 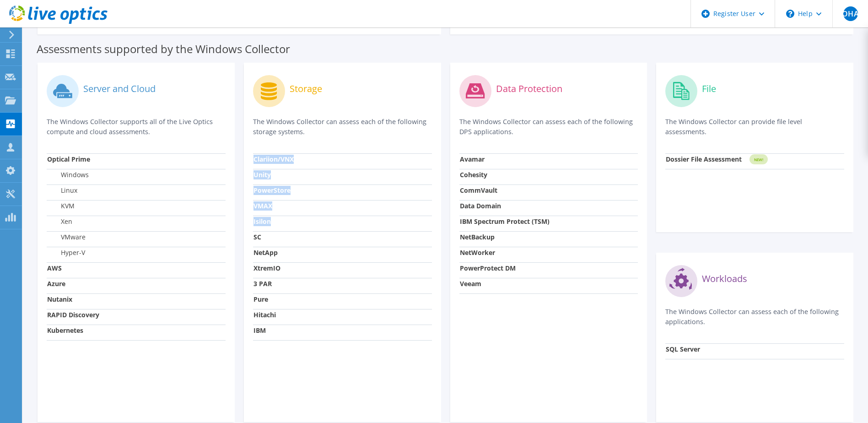 What do you see at coordinates (505, 221) in the screenshot?
I see `strong: IBM Spectrum Protect (TSM)` at bounding box center [505, 221].